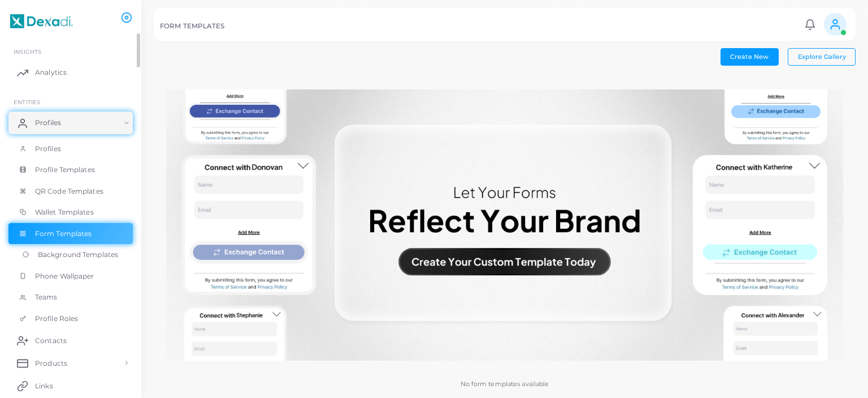  I want to click on span: Wallet Templates, so click(64, 212).